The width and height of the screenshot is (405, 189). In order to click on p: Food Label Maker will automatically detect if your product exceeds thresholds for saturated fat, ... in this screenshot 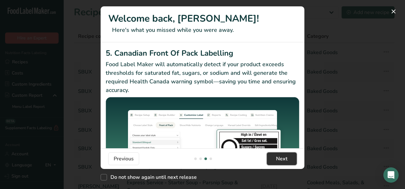, I will do `click(203, 77)`.